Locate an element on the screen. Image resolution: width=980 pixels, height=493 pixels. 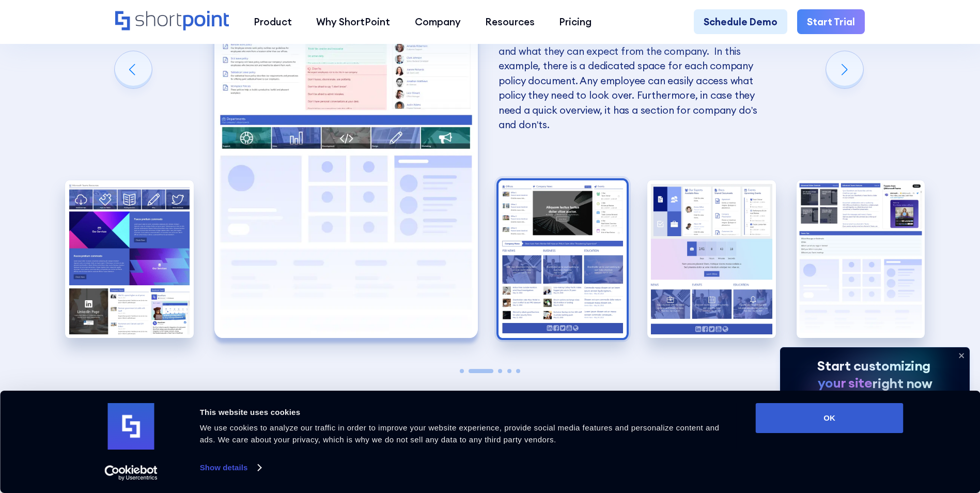
div: 2 / 5 is located at coordinates (346, 176).